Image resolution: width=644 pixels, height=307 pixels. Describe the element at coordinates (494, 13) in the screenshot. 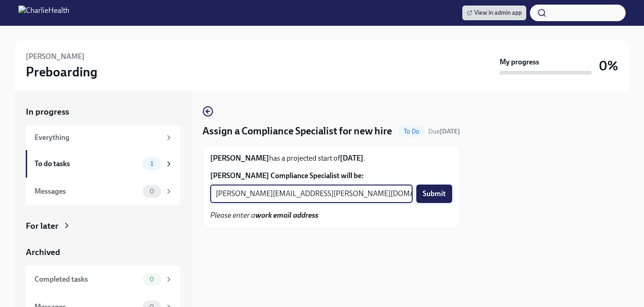

I see `a: View in admin app` at that location.